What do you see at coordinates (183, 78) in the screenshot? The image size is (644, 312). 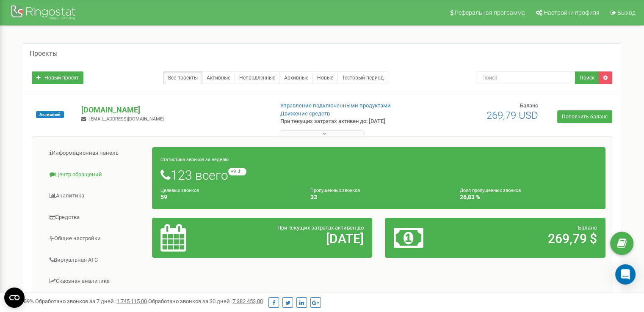 I see `a: Все проекты` at bounding box center [183, 78].